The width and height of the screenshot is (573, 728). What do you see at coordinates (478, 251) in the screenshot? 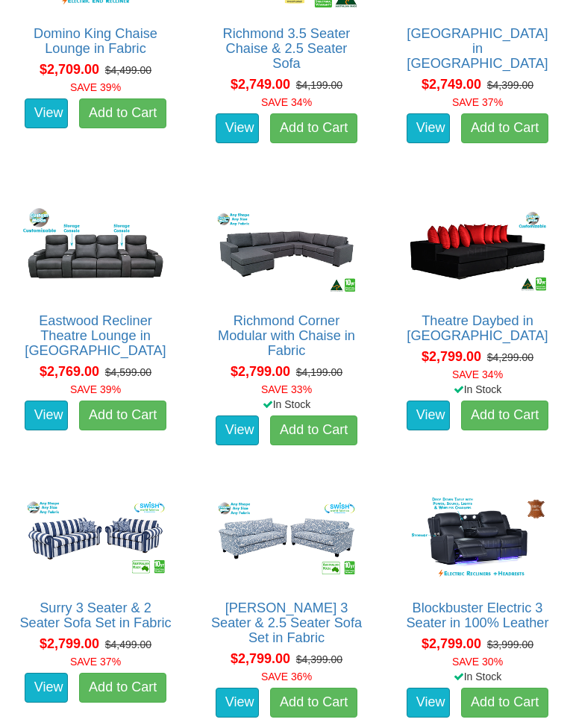
I see `img: Theatre Daybed in Fabric` at bounding box center [478, 251].